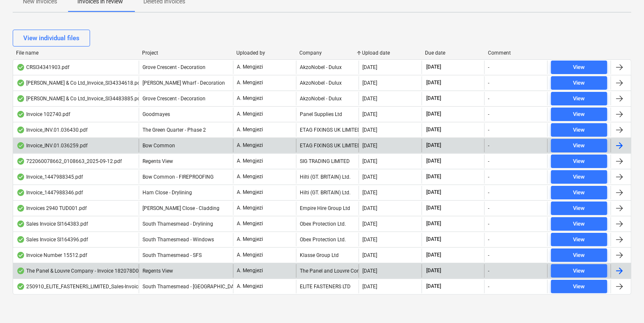  I want to click on button: View individual files, so click(51, 38).